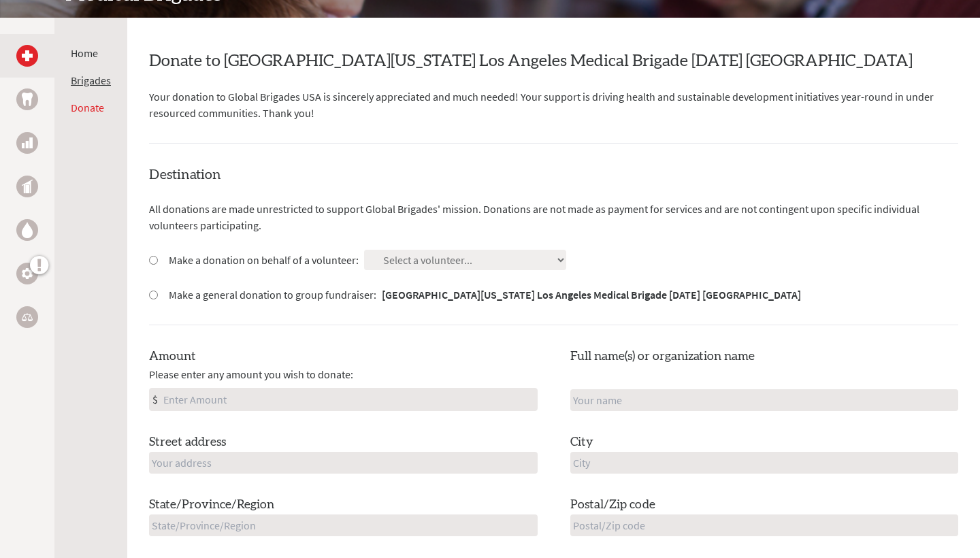 Image resolution: width=980 pixels, height=558 pixels. I want to click on a: Brigades, so click(91, 80).